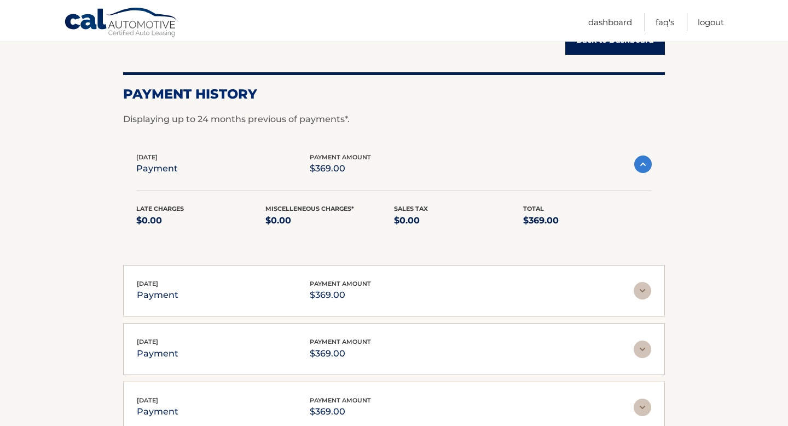 This screenshot has width=788, height=426. Describe the element at coordinates (411, 208) in the screenshot. I see `span: Sales Tax` at that location.